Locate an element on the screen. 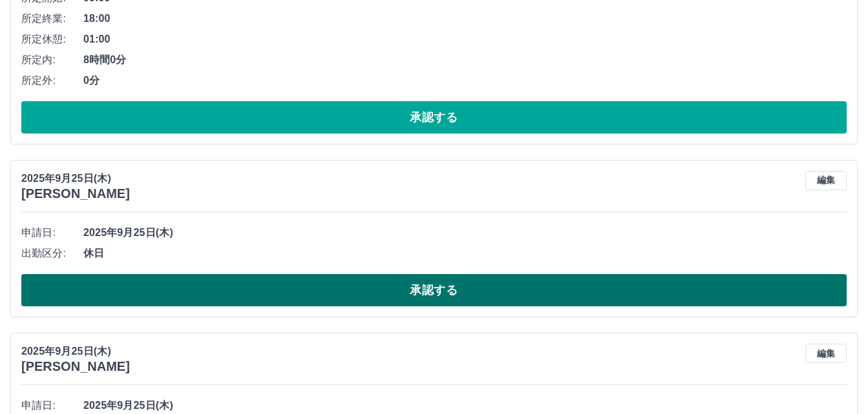 The width and height of the screenshot is (868, 414). span: 0分 is located at coordinates (464, 81).